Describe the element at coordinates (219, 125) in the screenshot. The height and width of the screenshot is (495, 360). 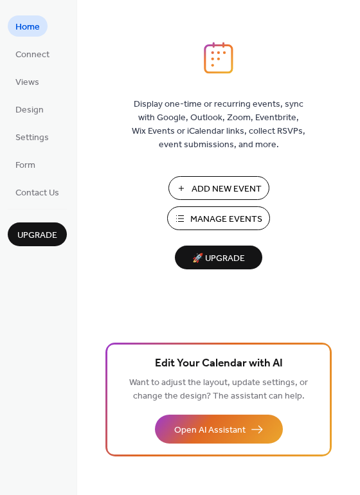
I see `span: Display one-time or recurring events, sync with Google, Outlook, Zoom, Eventbrite, Wix Events or ...` at that location.